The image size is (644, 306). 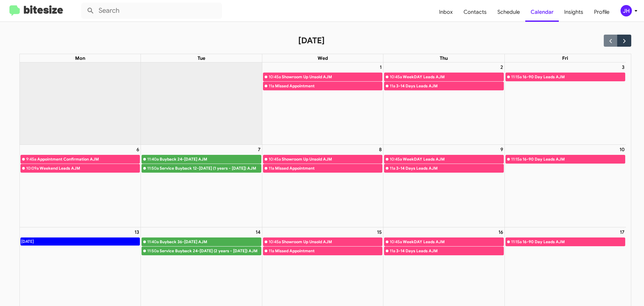 What do you see at coordinates (258, 232) in the screenshot?
I see `a: October 14, 2025` at bounding box center [258, 232].